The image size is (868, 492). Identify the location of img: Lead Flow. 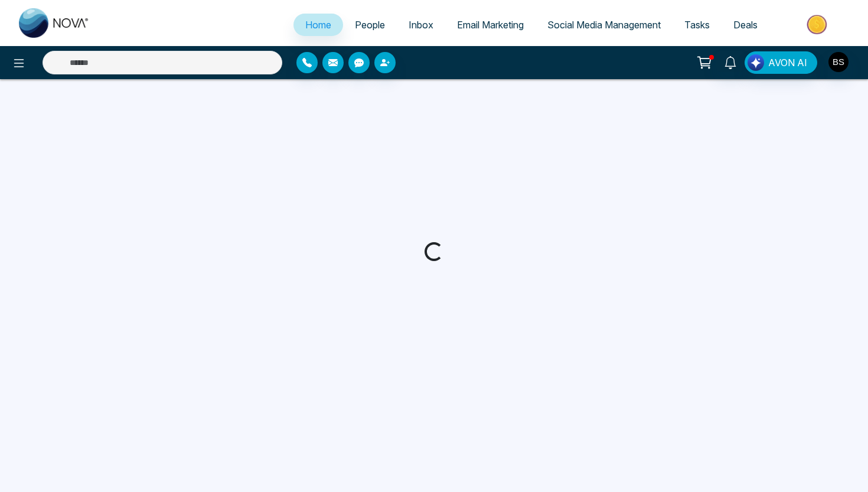
(756, 62).